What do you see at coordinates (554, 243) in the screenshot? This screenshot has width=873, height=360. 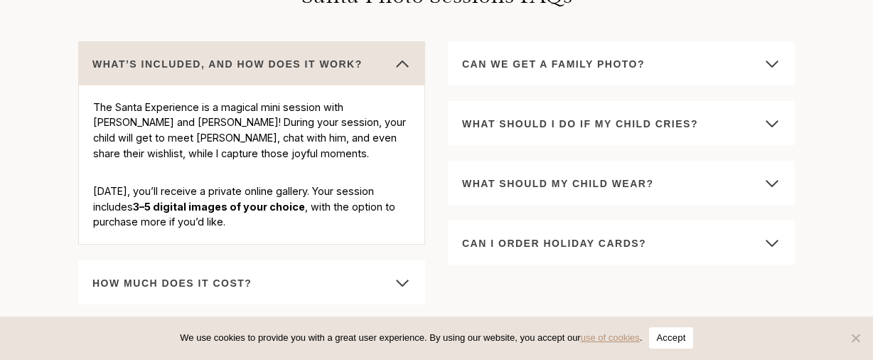 I see `span: Can I order holiday cards?` at bounding box center [554, 243].